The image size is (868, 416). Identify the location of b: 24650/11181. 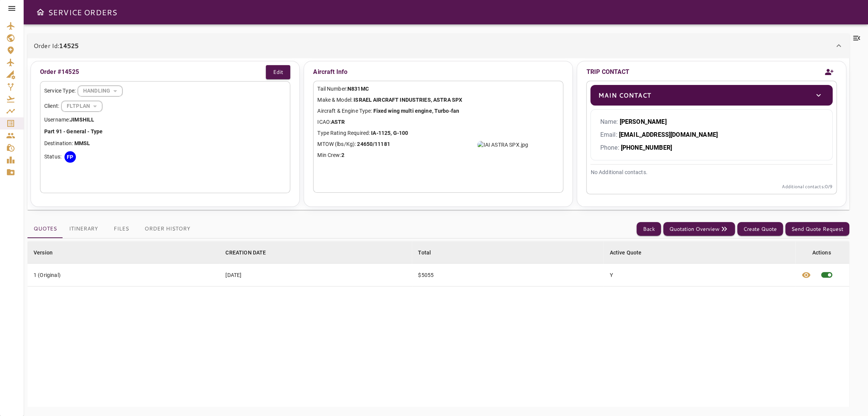
(374, 144).